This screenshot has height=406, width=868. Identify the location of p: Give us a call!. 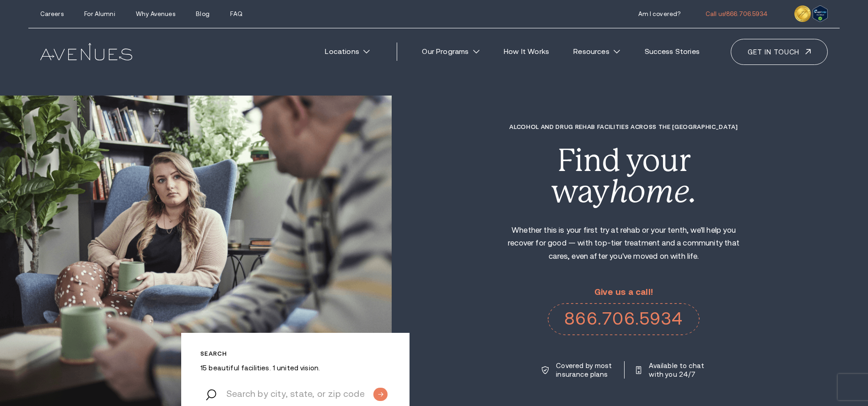
(623, 292).